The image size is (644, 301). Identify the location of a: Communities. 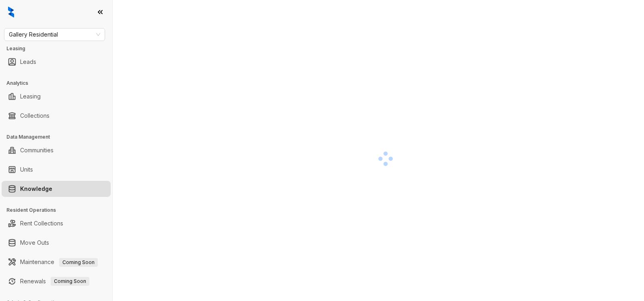
(37, 150).